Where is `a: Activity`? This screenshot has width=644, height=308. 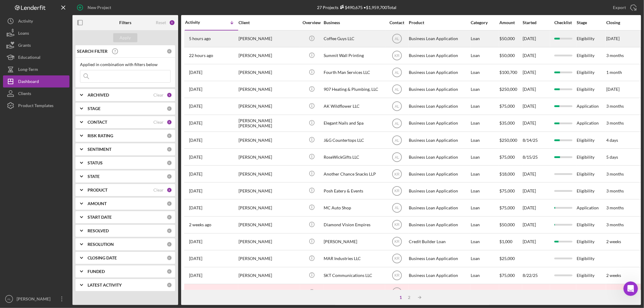
a: Activity is located at coordinates (36, 21).